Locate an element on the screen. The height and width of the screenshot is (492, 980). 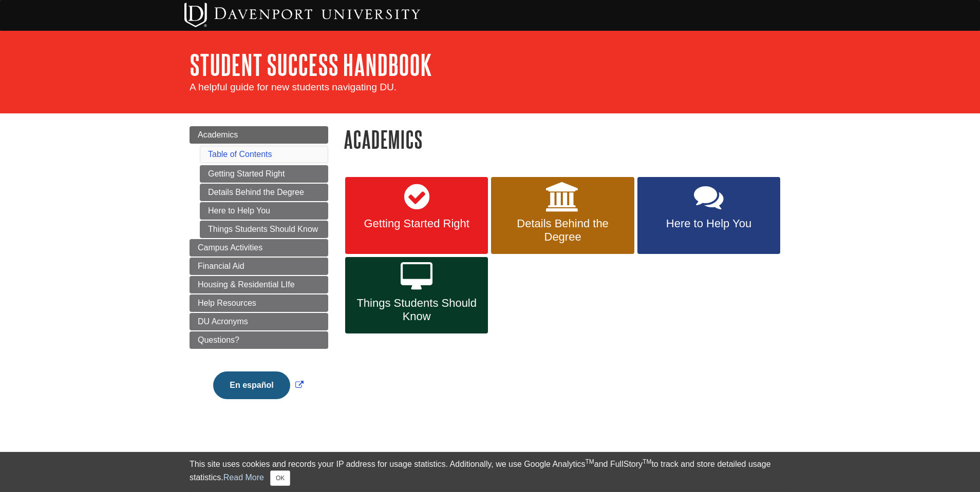
span: Questions? is located at coordinates (218, 340).